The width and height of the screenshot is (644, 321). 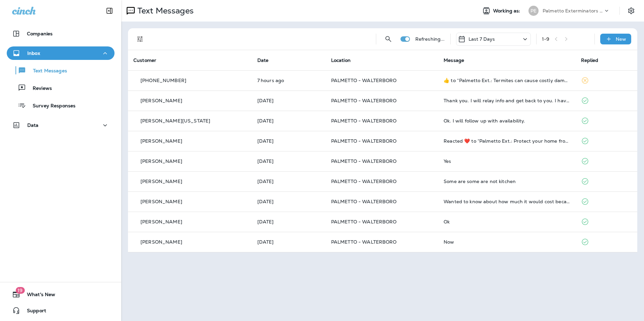 I want to click on div: Reacted ❤️ to “Palmetto Ext.: Protect your home from ants, spiders, and other pests with Quarterl..., so click(x=507, y=141).